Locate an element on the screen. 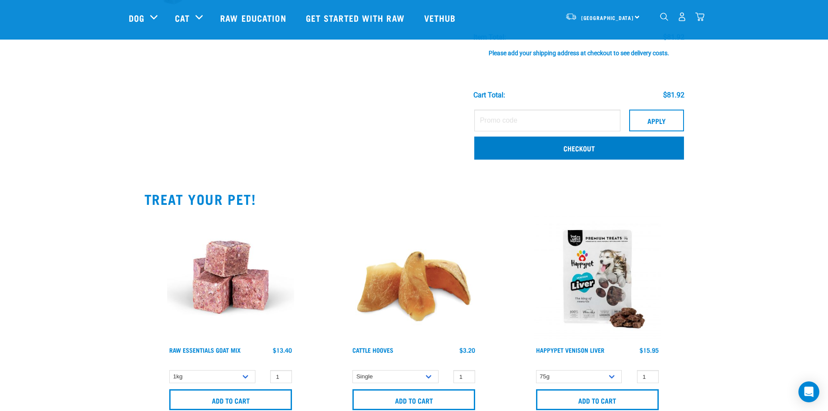  div: $3.20 is located at coordinates (467, 350).